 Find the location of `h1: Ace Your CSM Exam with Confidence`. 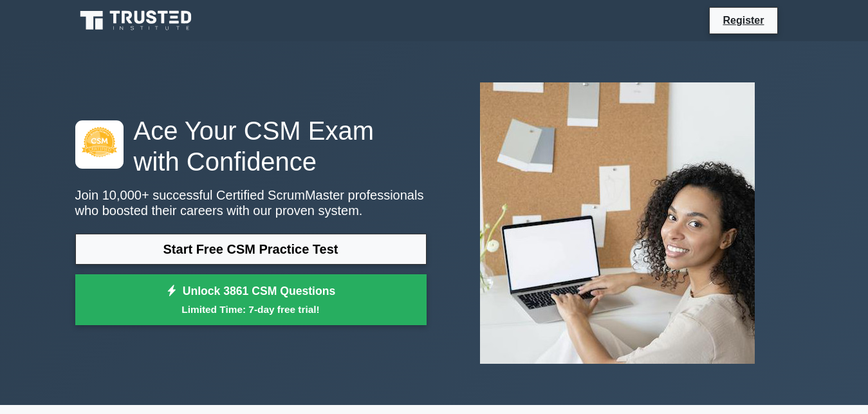

h1: Ace Your CSM Exam with Confidence is located at coordinates (251, 146).